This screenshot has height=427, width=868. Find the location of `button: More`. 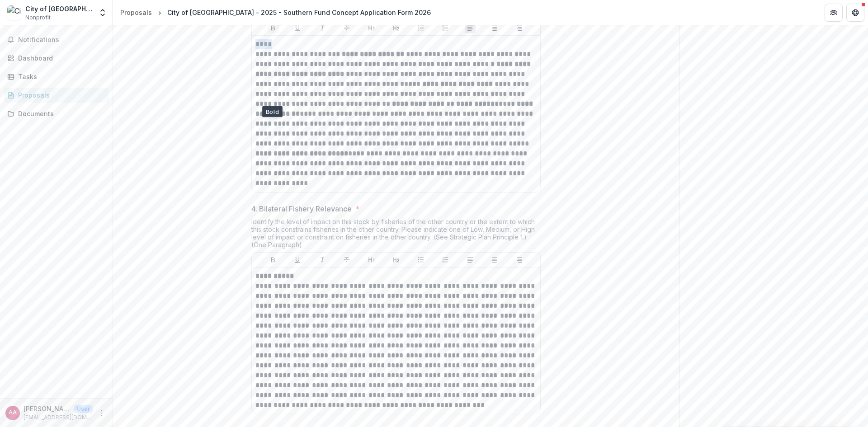

button: More is located at coordinates (102, 413).